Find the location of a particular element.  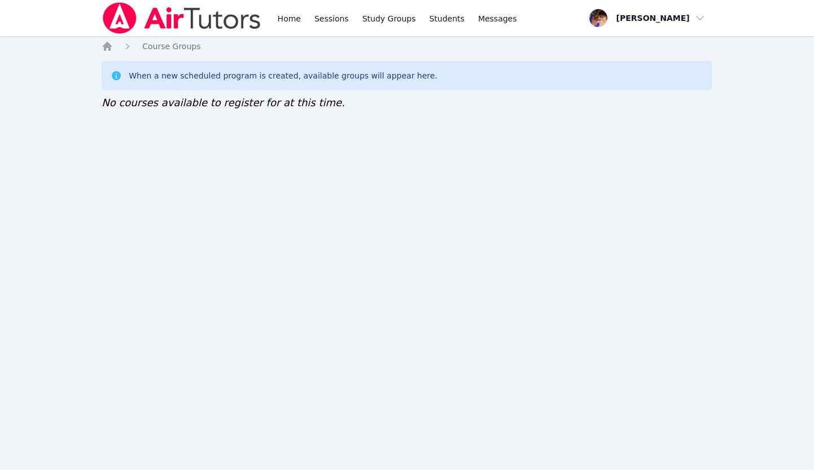

span: Messages is located at coordinates (497, 19).